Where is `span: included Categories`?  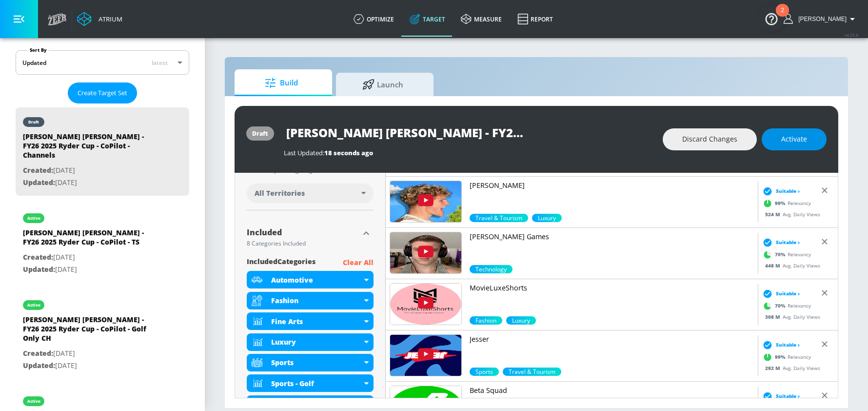
span: included Categories is located at coordinates (281, 262).